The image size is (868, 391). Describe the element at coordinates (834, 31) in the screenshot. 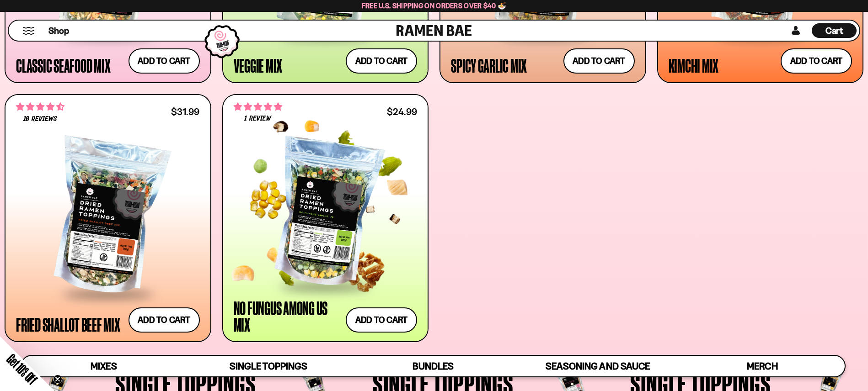

I see `div: Cart` at that location.